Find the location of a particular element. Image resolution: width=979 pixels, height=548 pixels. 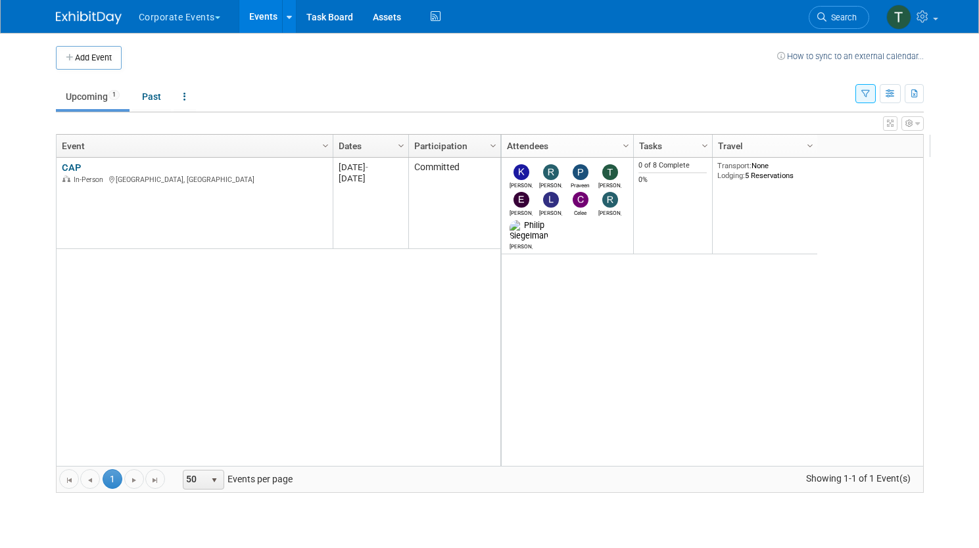

div: Ryan Gibson is located at coordinates (610, 212).